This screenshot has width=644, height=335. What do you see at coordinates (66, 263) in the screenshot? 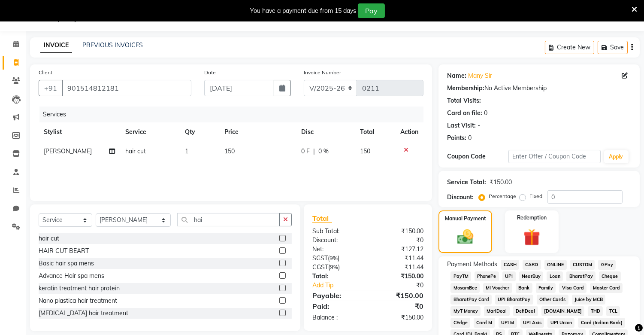
I see `div: Basic hair spa mens` at bounding box center [66, 263].